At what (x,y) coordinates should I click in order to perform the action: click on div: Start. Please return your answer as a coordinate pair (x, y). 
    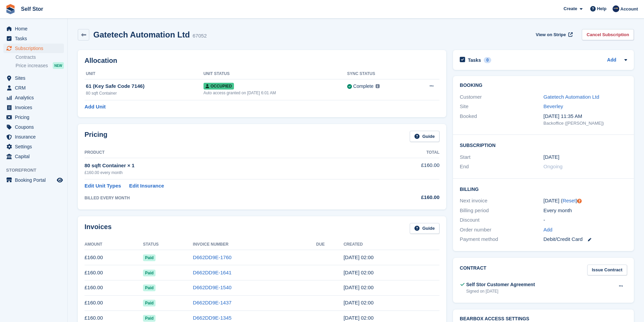
    Looking at the image, I should click on (502, 157).